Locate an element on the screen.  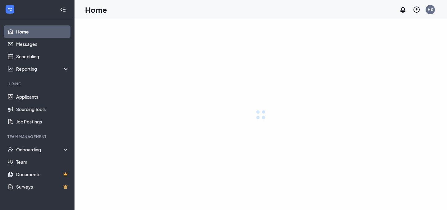
a: Applicants is located at coordinates (43, 97).